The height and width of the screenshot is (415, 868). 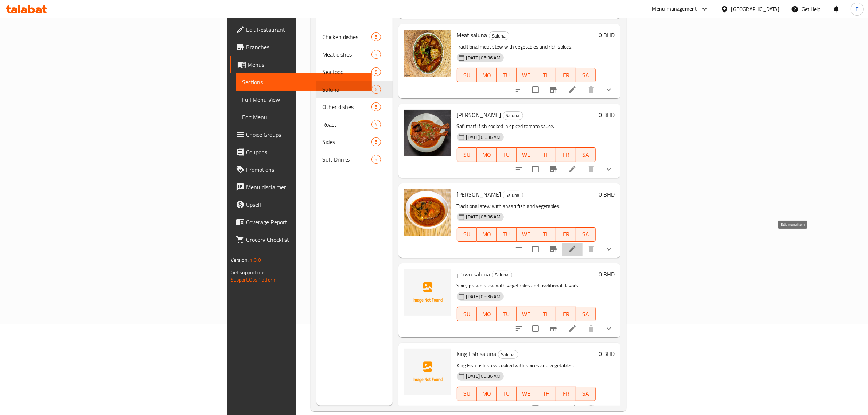 I want to click on a: Menu disclaimer, so click(x=301, y=187).